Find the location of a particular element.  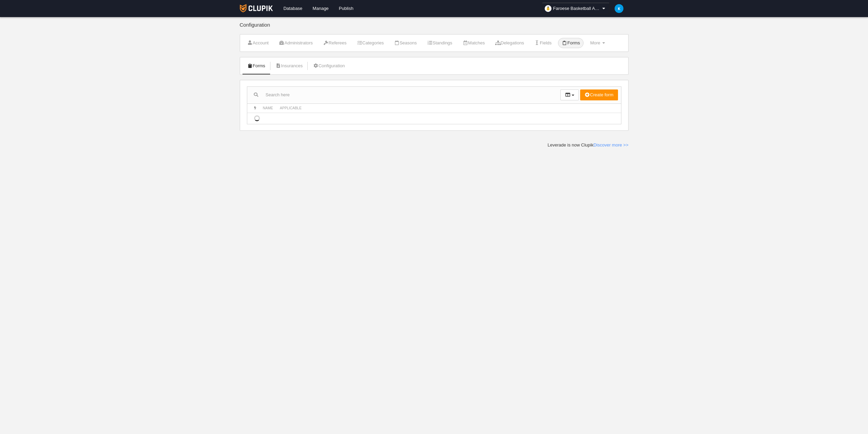

a: Matches is located at coordinates (474, 43).